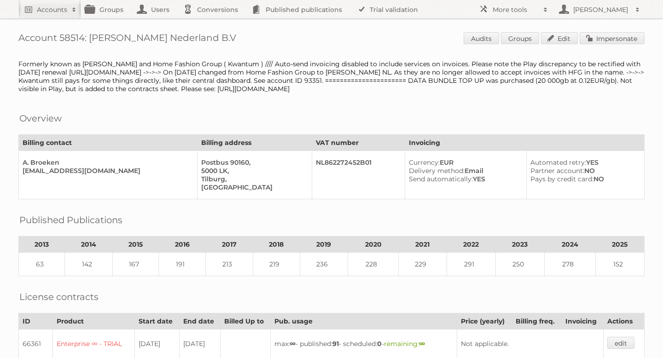 Image resolution: width=663 pixels, height=358 pixels. Describe the element at coordinates (373, 264) in the screenshot. I see `td: 228` at that location.